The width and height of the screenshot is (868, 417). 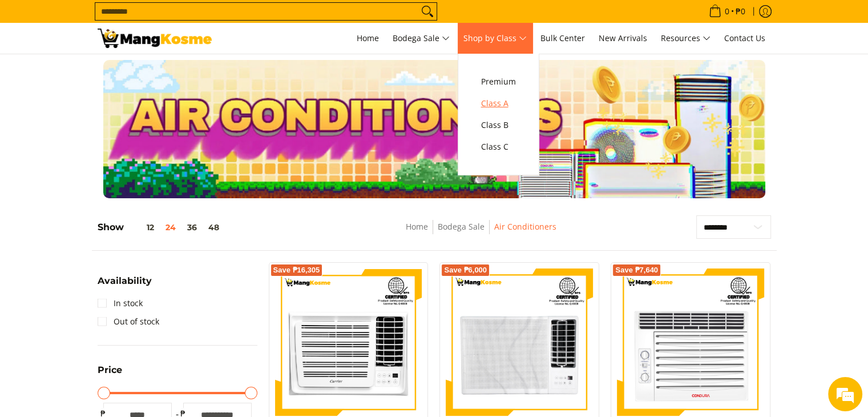 I want to click on span: ₱0, so click(x=740, y=11).